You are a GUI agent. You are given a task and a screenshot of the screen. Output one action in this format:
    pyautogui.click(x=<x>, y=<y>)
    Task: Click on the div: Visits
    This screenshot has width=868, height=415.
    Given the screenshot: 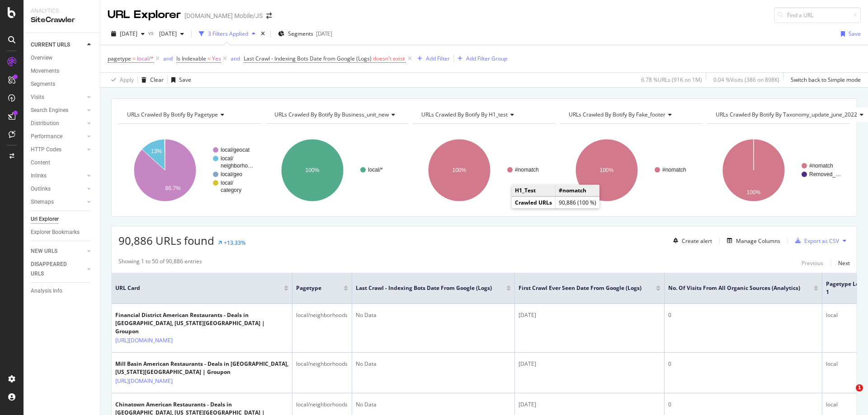 What is the action you would take?
    pyautogui.click(x=37, y=97)
    